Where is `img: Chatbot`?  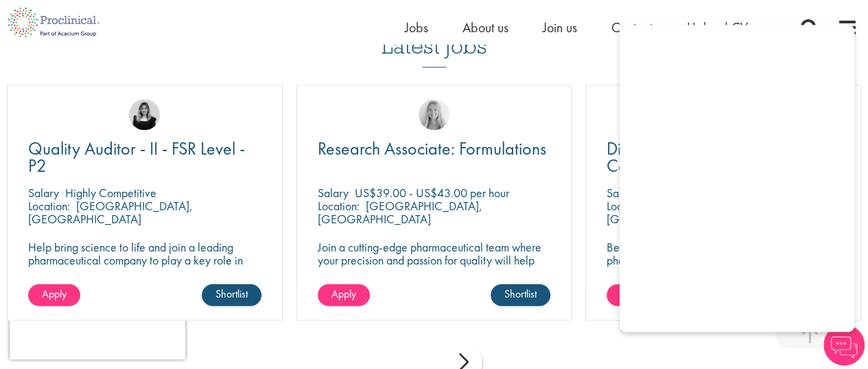
img: Chatbot is located at coordinates (845, 345).